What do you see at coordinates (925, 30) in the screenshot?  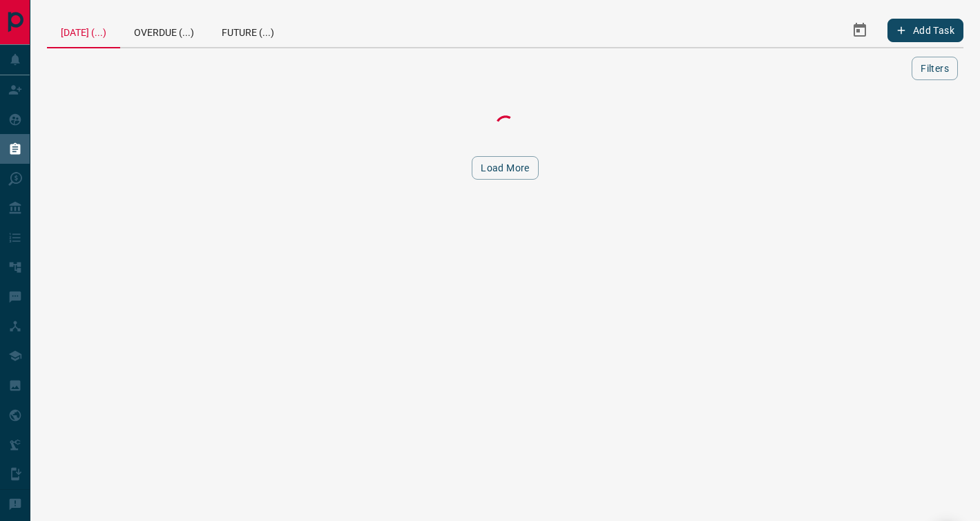 I see `button: Add Task` at bounding box center [925, 30].